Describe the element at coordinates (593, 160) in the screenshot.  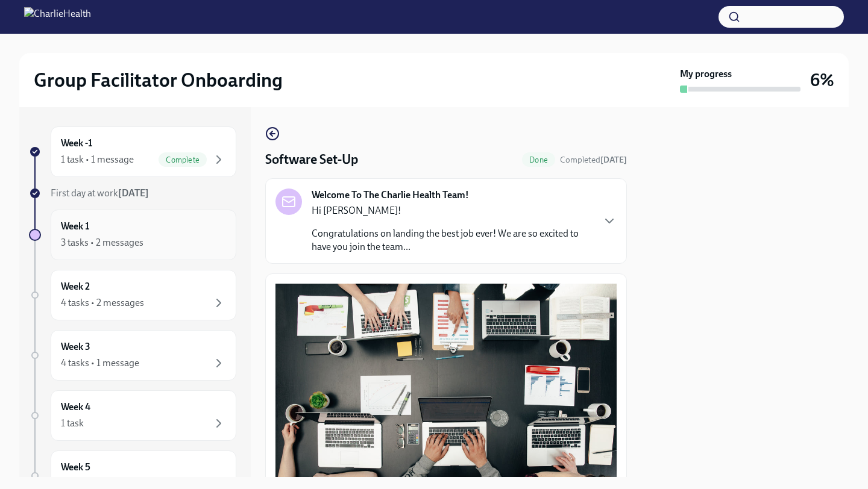
I see `span: September 25th, 2025 14:22` at that location.